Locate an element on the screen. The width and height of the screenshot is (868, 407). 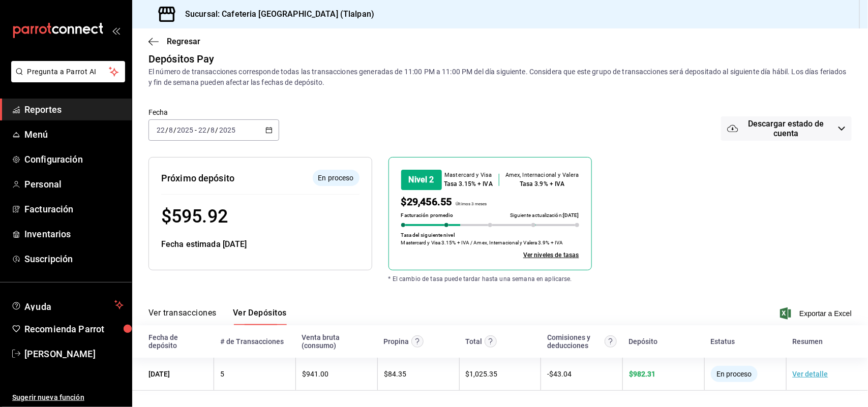
p: Siguiente actualización: is located at coordinates (545, 215).